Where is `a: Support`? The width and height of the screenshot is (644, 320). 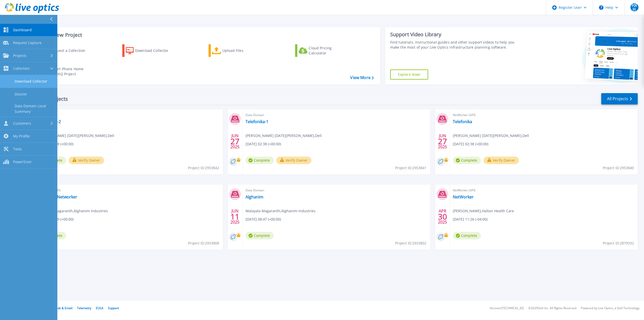
a: Support is located at coordinates (114, 308).